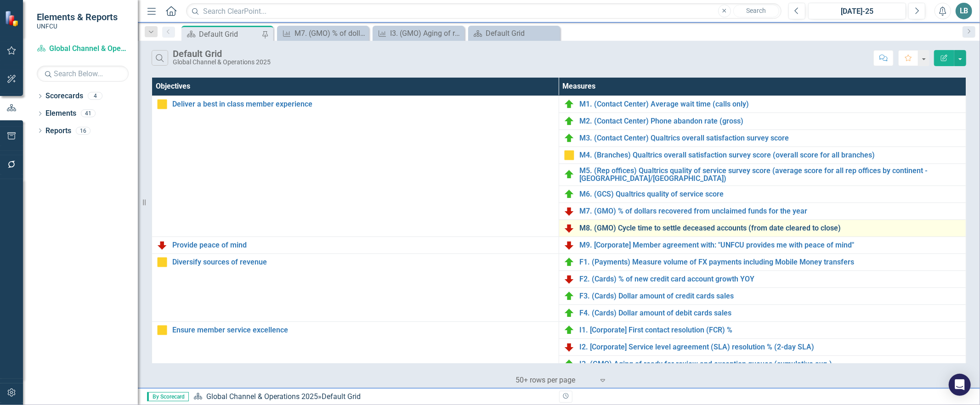  What do you see at coordinates (222, 62) in the screenshot?
I see `div: Global Channel & Operations 2025` at bounding box center [222, 62].